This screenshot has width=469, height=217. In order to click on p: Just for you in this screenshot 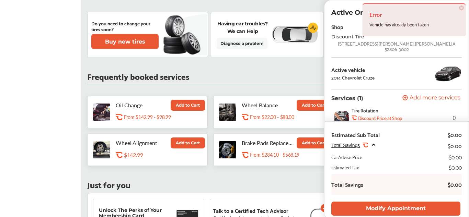, I will do `click(109, 184)`.